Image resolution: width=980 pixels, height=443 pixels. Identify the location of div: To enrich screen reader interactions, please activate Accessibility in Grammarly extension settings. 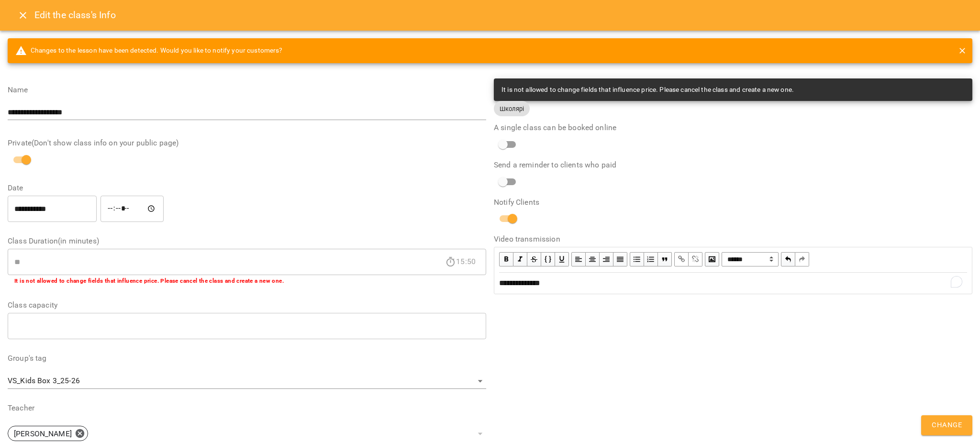
(733, 283).